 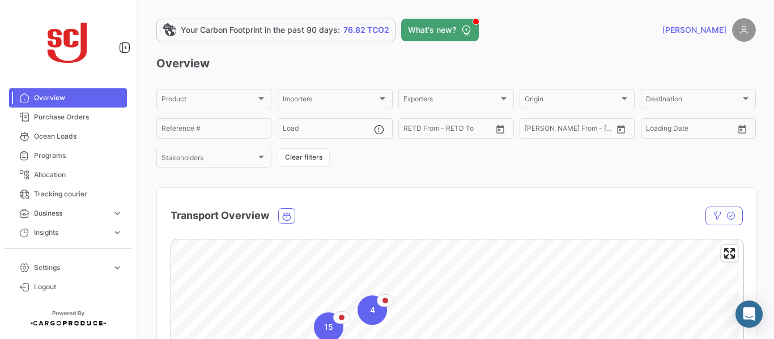 What do you see at coordinates (78, 98) in the screenshot?
I see `span: Overview` at bounding box center [78, 98].